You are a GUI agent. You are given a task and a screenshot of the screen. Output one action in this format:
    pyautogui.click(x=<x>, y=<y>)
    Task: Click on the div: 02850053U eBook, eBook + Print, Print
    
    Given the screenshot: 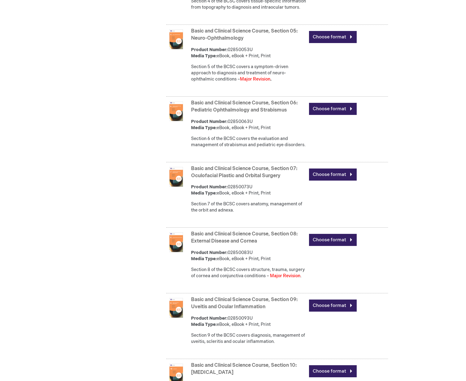 What is the action you would take?
    pyautogui.click(x=248, y=53)
    